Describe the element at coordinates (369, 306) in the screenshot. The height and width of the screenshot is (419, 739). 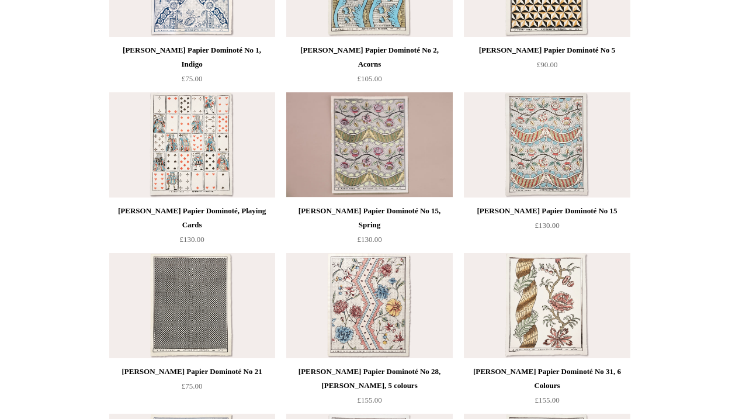
I see `img: Antoinette Poisson Papier Dominoté No 28, Marcel Proust, 5 colours` at that location.